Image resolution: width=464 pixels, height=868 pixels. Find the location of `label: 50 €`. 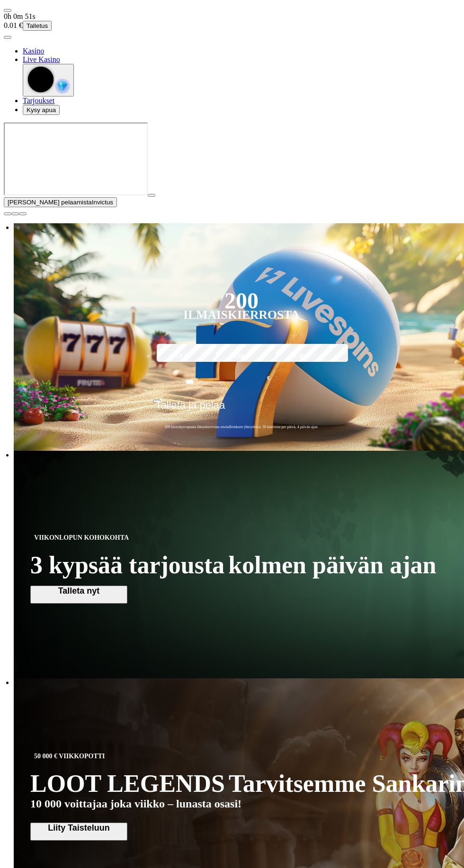

label: 50 € is located at coordinates (183, 356).